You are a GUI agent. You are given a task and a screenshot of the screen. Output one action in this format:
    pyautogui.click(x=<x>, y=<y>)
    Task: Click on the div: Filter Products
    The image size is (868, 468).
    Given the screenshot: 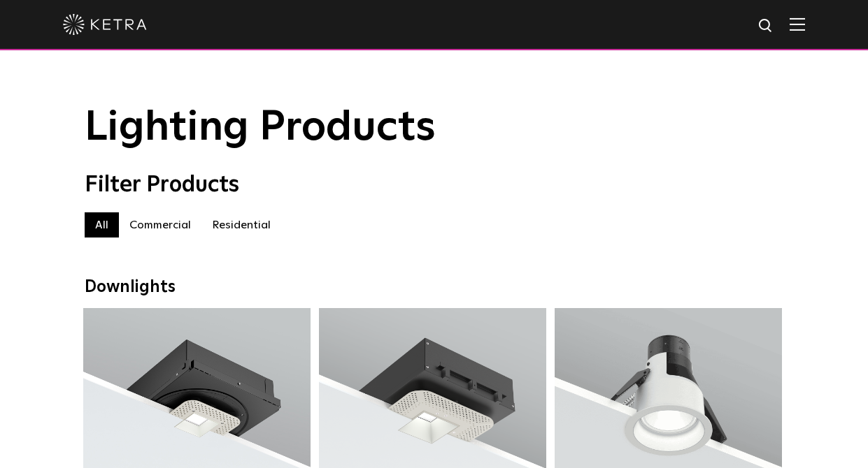 What is the action you would take?
    pyautogui.click(x=434, y=185)
    